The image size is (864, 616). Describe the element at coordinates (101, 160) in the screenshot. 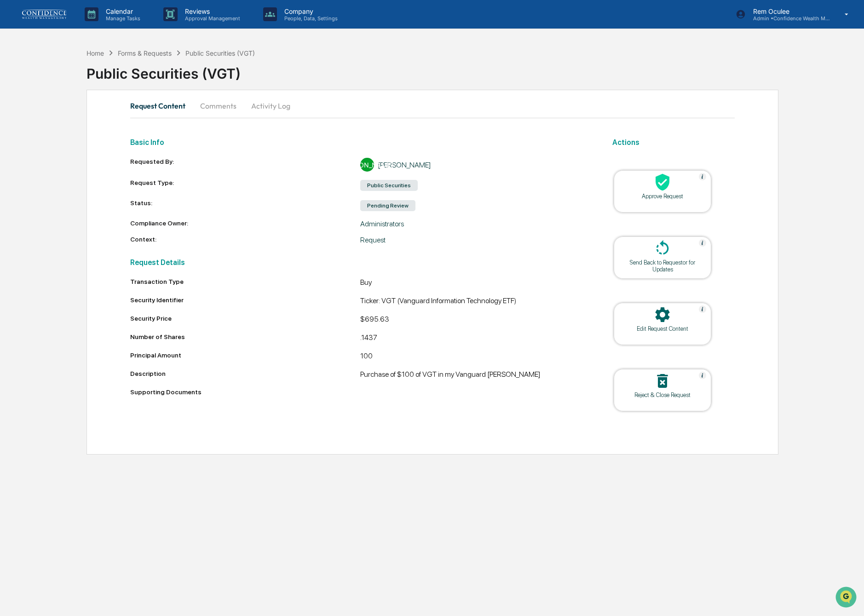

I see `span: Pylon` at that location.